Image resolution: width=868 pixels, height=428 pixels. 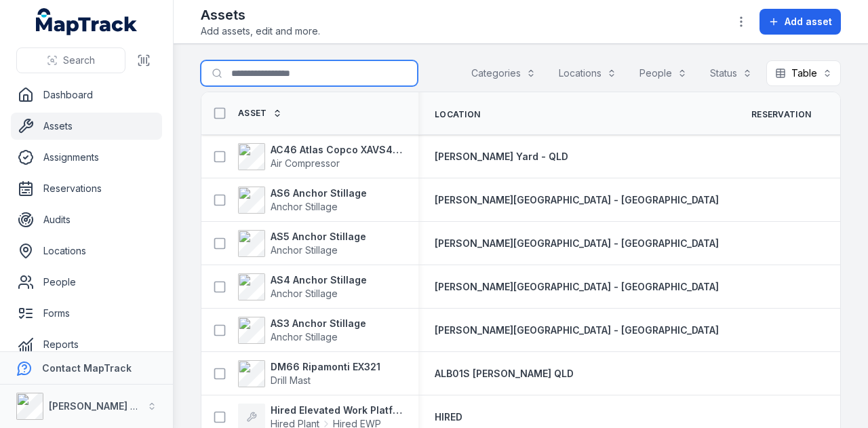 What do you see at coordinates (86, 95) in the screenshot?
I see `a: Dashboard` at bounding box center [86, 95].